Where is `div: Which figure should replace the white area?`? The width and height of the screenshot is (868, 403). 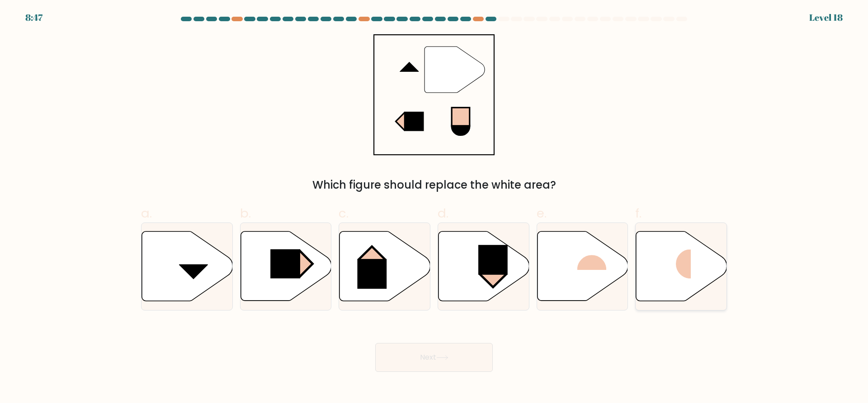 div: Which figure should replace the white area? is located at coordinates (434, 185).